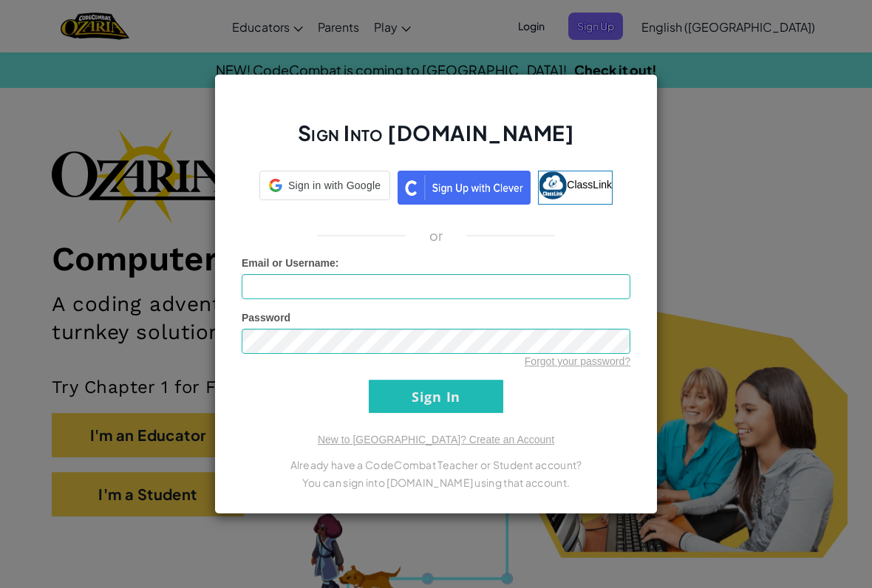 This screenshot has width=872, height=588. I want to click on img: classlink-logo-small.png, so click(553, 185).